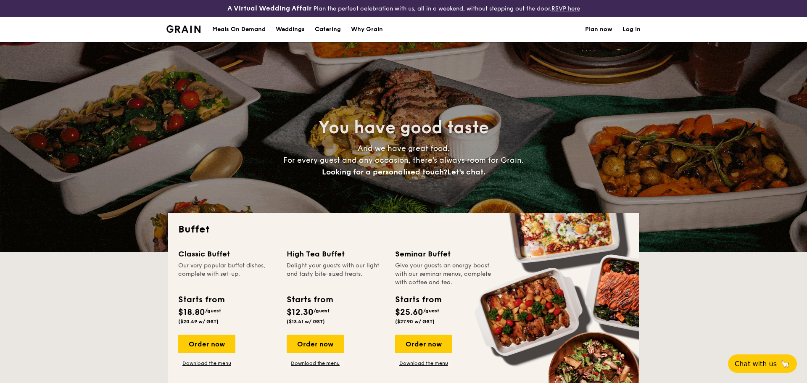 This screenshot has width=807, height=383. Describe the element at coordinates (183, 29) in the screenshot. I see `img: Grain` at that location.